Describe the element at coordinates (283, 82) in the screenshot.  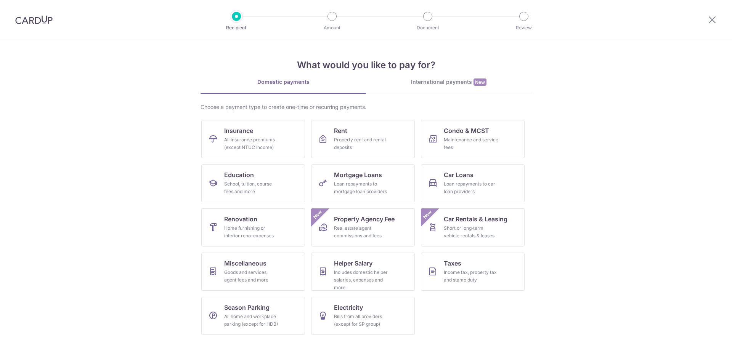
I see `div: Domestic payments` at that location.